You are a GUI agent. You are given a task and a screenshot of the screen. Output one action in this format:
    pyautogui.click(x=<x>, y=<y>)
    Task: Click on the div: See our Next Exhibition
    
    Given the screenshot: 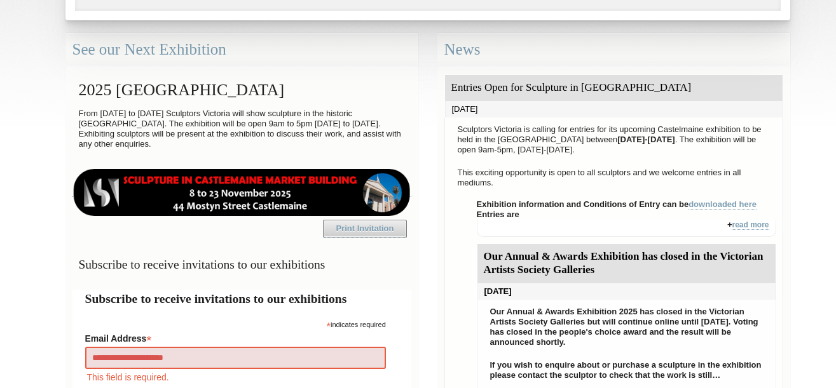 What is the action you would take?
    pyautogui.click(x=242, y=50)
    